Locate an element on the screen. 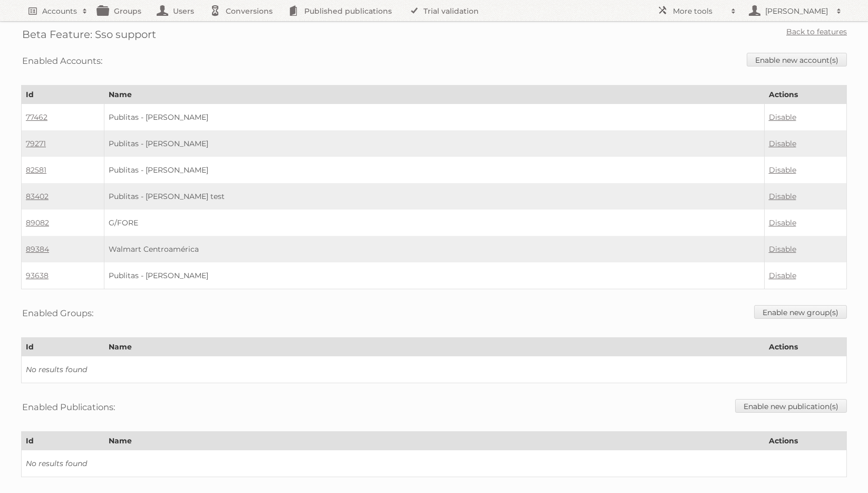 The image size is (868, 493). h3: Enabled Groups: is located at coordinates (58, 313).